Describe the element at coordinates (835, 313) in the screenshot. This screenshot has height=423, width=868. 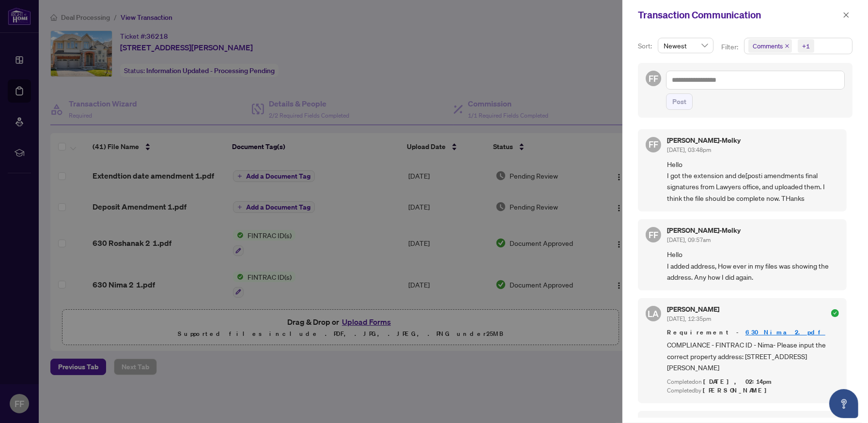
I see `span: check-circle` at that location.